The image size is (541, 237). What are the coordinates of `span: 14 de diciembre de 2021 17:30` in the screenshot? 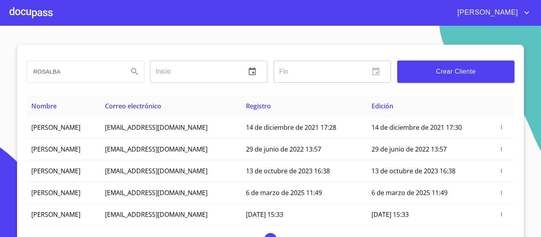 It's located at (416, 127).